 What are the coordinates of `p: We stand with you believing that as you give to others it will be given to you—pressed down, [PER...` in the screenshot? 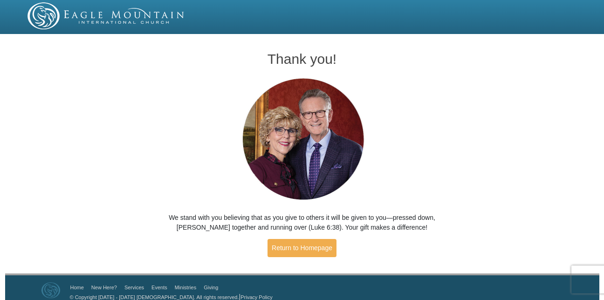 It's located at (302, 223).